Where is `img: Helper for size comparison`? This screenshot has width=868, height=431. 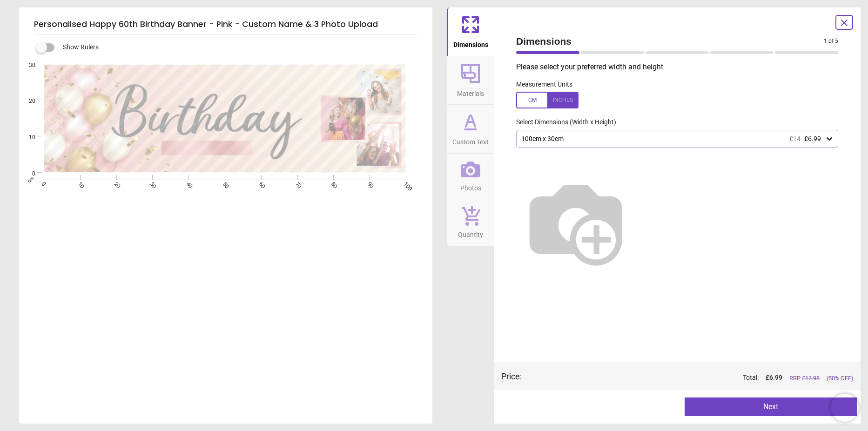
img: Helper for size comparison is located at coordinates (576, 222).